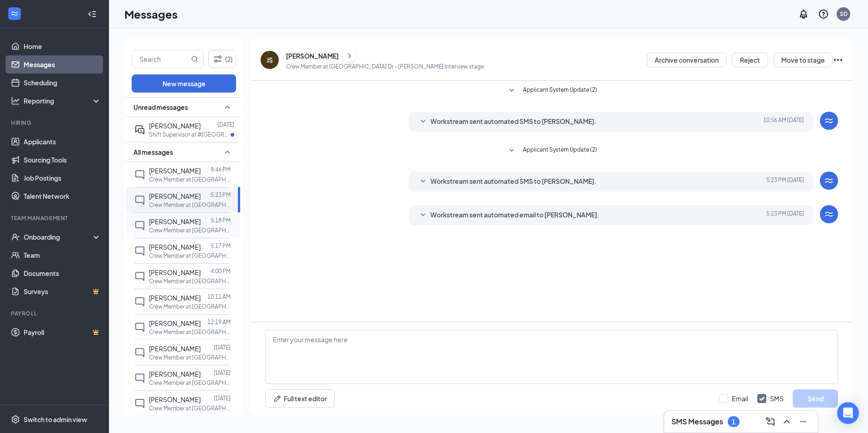 The height and width of the screenshot is (433, 868). What do you see at coordinates (786, 421) in the screenshot?
I see `svg: ChevronUp` at bounding box center [786, 421].